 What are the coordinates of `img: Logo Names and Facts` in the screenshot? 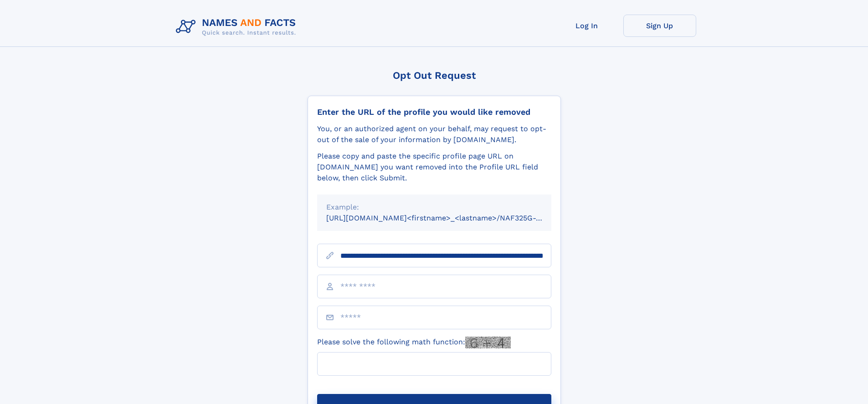 It's located at (238, 27).